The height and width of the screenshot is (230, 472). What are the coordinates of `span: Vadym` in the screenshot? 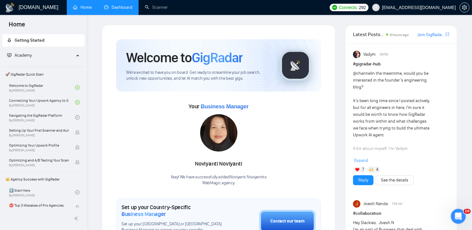 It's located at (370, 54).